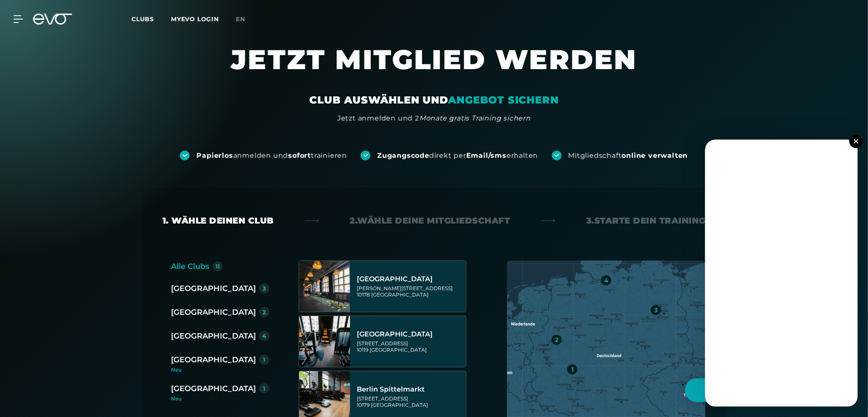  I want to click on strong: online verwalten, so click(656, 155).